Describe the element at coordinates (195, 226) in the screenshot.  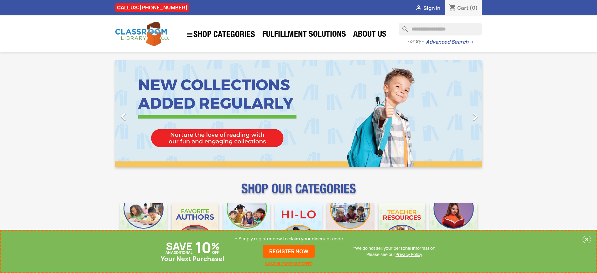
I see `img: CLC_Favorite_Authors_Mobile.jpg` at that location.